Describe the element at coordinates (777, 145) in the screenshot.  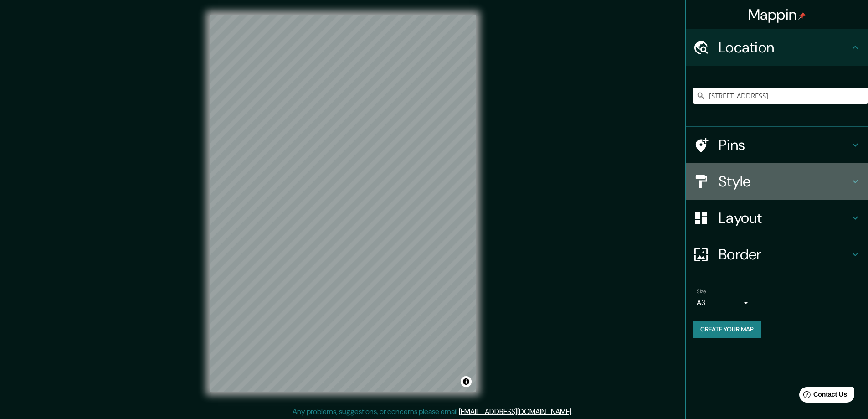
I see `div: Pins` at that location.